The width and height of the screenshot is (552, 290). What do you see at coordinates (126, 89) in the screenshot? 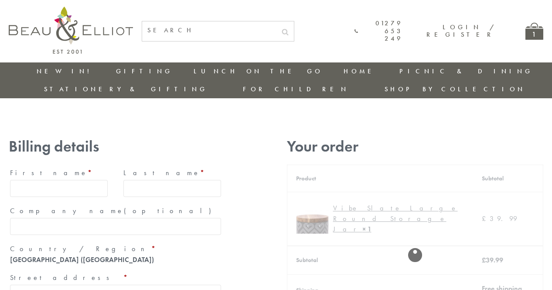
I see `a: Stationery & Gifting` at bounding box center [126, 89].